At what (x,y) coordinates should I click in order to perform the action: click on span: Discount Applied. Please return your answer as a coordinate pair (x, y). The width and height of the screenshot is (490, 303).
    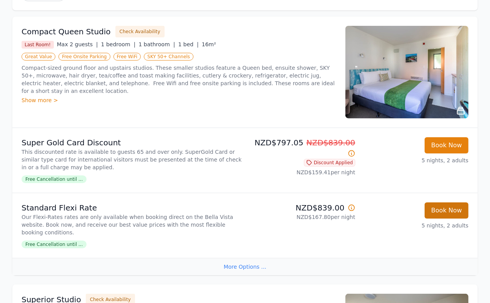
    Looking at the image, I should click on (330, 162).